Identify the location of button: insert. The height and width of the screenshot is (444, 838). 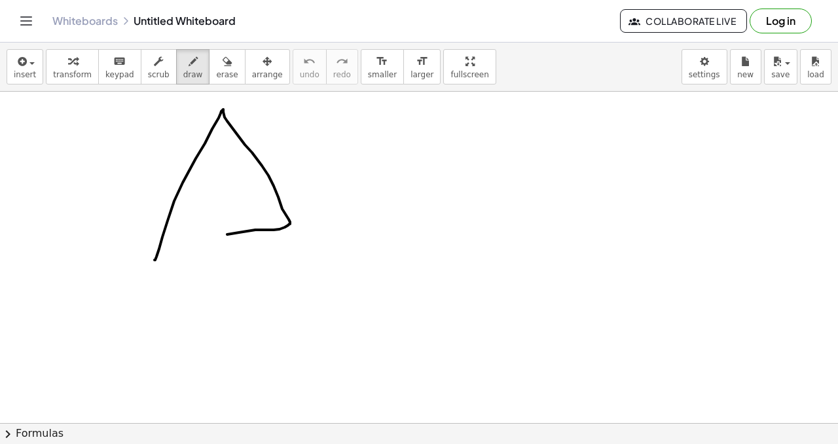
(25, 67).